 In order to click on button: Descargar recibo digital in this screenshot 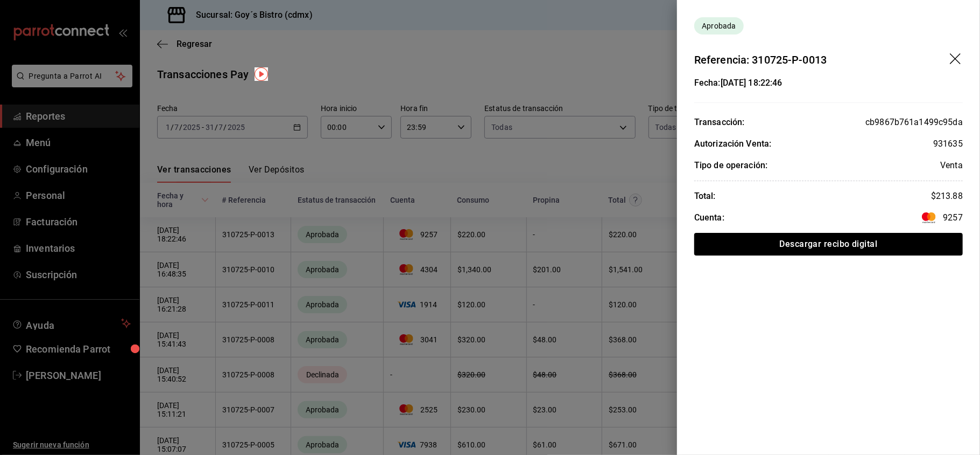, I will do `click(828, 244)`.